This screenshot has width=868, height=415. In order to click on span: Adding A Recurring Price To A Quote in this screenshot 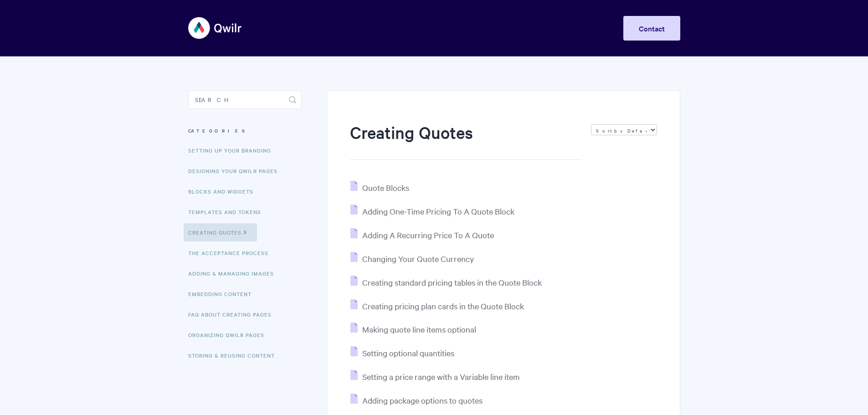, I will do `click(428, 234)`.